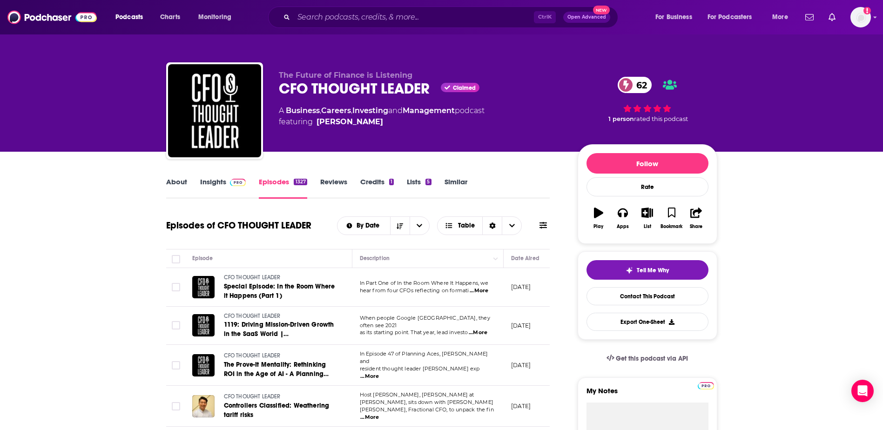  What do you see at coordinates (215, 17) in the screenshot?
I see `span: Monitoring` at bounding box center [215, 17].